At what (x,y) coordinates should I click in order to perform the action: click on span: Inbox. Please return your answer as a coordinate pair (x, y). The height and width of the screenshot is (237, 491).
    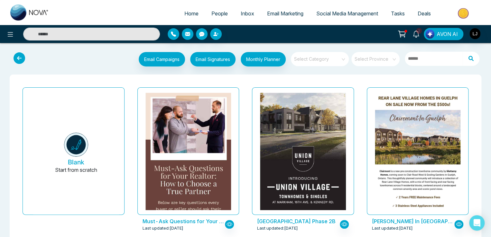
    Looking at the image, I should click on (247, 14).